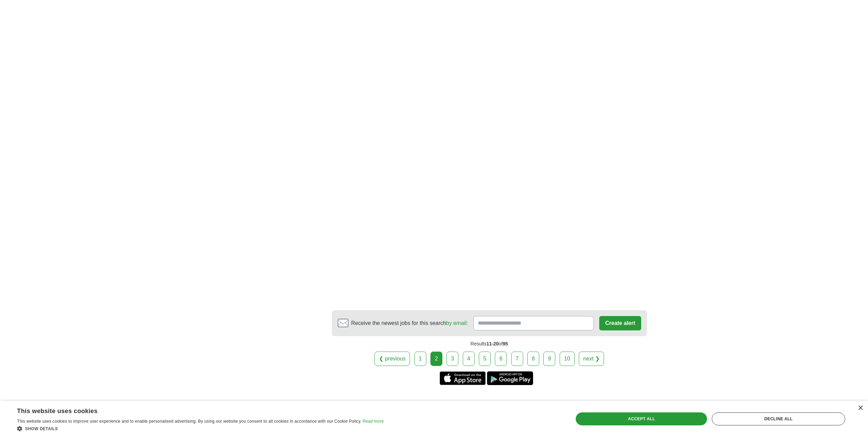  What do you see at coordinates (200, 428) in the screenshot?
I see `div: Show details` at bounding box center [200, 428].